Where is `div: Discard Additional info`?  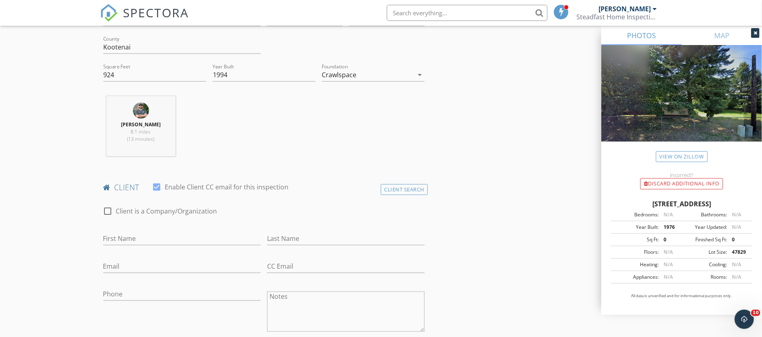
div: Discard Additional info is located at coordinates (682, 184).